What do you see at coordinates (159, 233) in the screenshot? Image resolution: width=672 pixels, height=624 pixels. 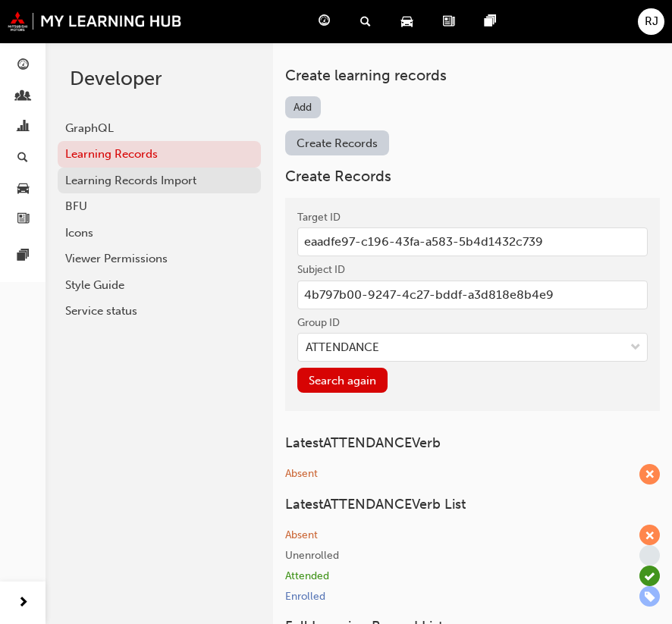 I see `a: Icons` at bounding box center [159, 233].